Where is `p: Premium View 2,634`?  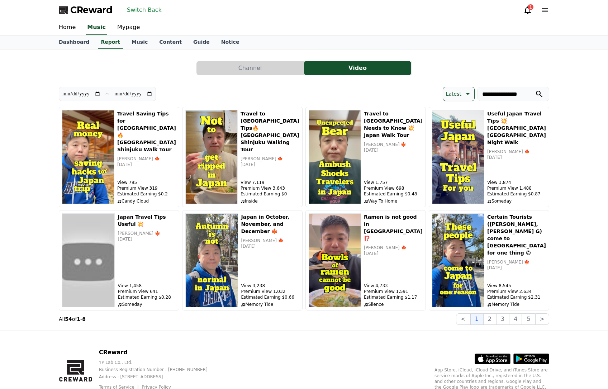 p: Premium View 2,634 is located at coordinates (516, 291).